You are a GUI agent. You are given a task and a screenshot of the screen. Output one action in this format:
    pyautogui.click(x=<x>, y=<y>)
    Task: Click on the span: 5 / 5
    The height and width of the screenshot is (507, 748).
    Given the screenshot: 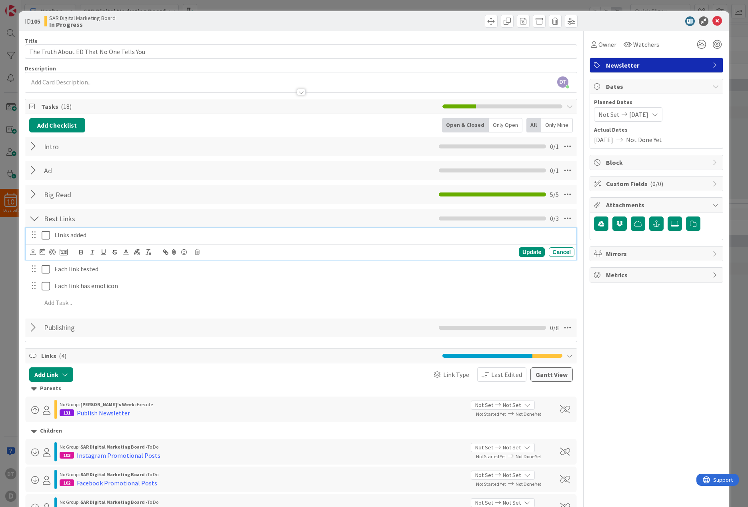 What is the action you would take?
    pyautogui.click(x=554, y=194)
    